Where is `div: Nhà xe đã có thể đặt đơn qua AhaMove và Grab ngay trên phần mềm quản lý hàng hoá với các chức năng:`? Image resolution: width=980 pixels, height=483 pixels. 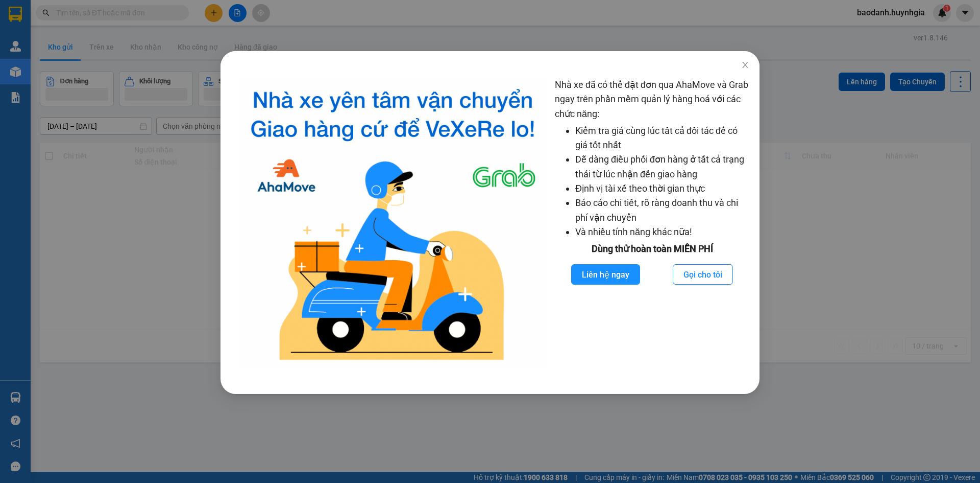
div: Nhà xe đã có thể đặt đơn qua AhaMove và Grab ngay trên phần mềm quản lý hàng hoá với các chức năng: is located at coordinates (652, 223).